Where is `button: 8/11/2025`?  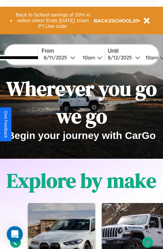 button: 8/11/2025 is located at coordinates (59, 57).